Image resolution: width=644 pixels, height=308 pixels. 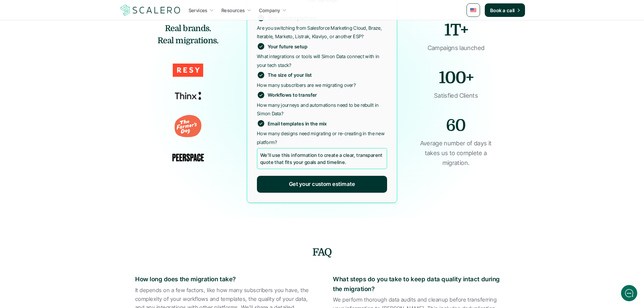 What do you see at coordinates (188, 34) in the screenshot?
I see `h5: Real brands. Real migrations.` at bounding box center [188, 34].